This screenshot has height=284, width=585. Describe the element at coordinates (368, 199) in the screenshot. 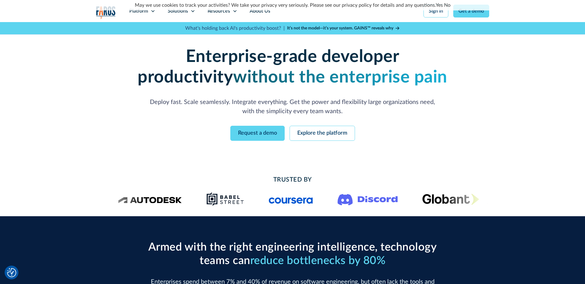

I see `img: Logo of the communication platform Discord.` at that location.